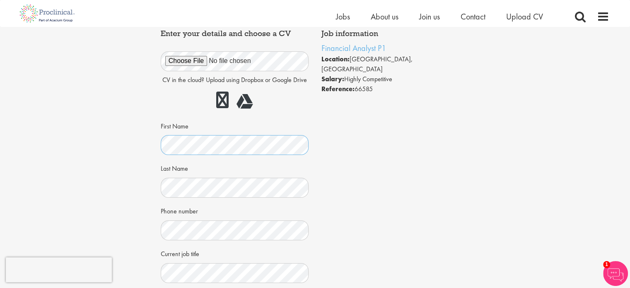 This screenshot has height=288, width=630. What do you see at coordinates (429, 17) in the screenshot?
I see `span: Join us` at bounding box center [429, 17].